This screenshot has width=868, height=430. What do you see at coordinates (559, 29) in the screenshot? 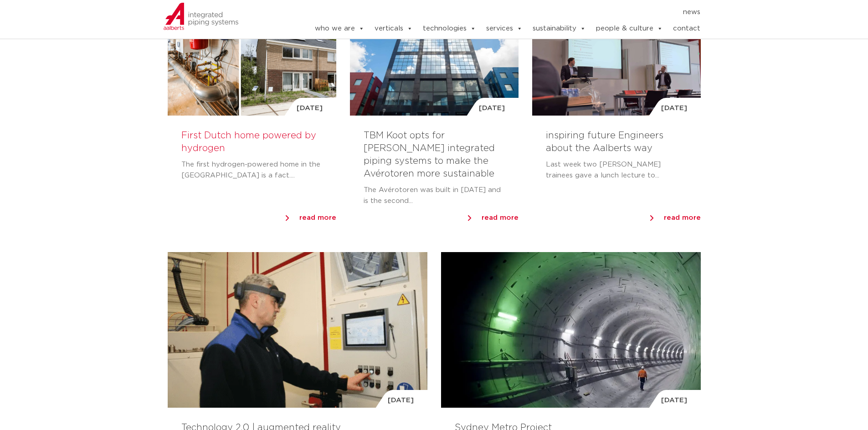
I see `a: sustainability` at bounding box center [559, 29].